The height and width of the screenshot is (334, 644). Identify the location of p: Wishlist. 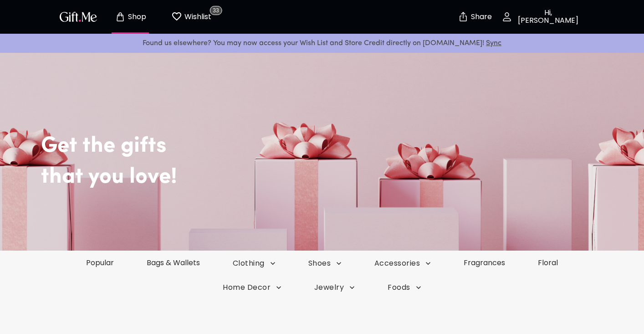
(197, 17).